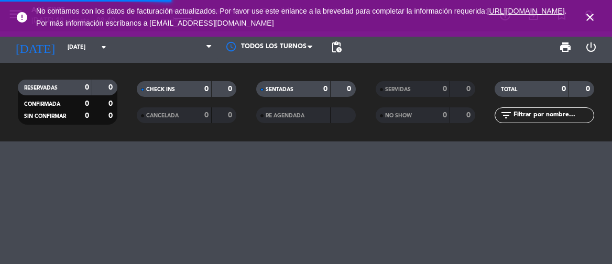  I want to click on span: CONFIRMADA, so click(42, 104).